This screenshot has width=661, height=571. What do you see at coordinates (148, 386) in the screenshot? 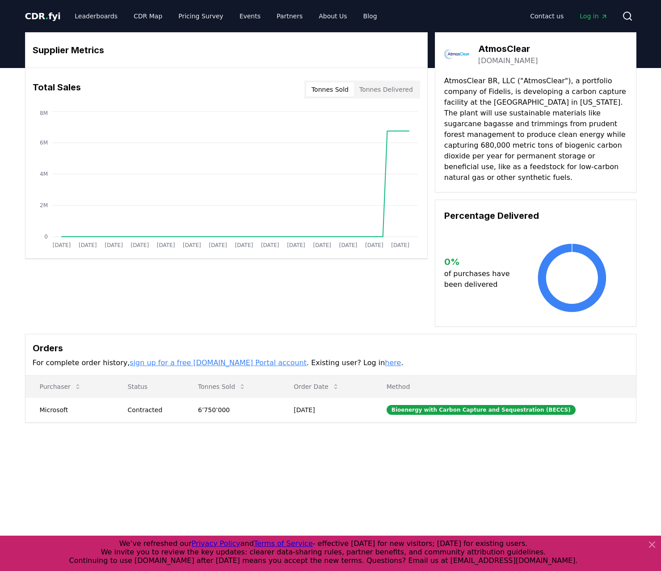
I see `p: Status` at bounding box center [148, 386].